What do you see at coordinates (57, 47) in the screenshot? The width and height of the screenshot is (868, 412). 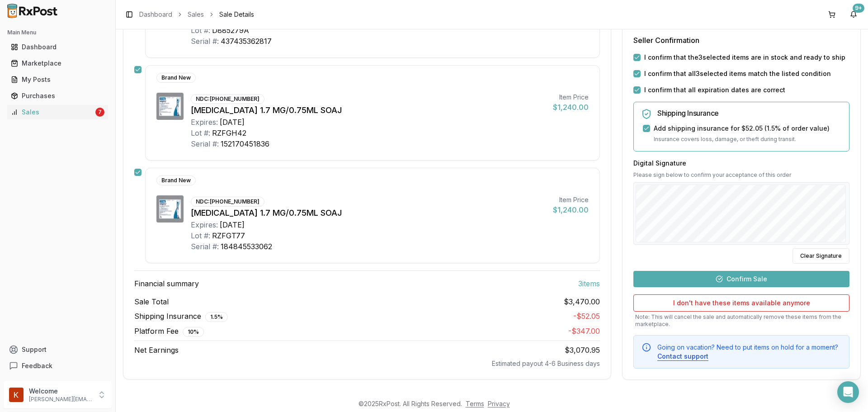 I see `button: Dashboard` at bounding box center [57, 47].